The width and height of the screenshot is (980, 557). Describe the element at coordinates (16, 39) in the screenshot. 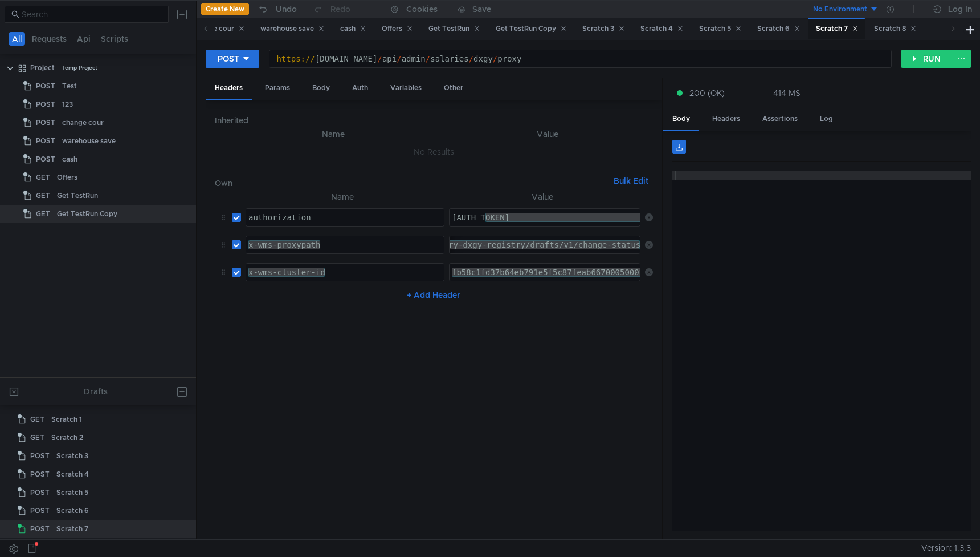

I see `button: All` at that location.